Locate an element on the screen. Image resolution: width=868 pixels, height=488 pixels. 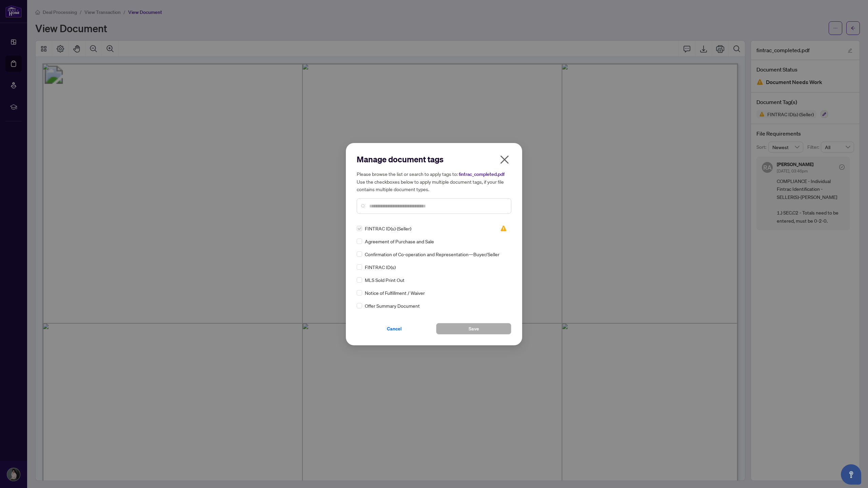
span: fintrac_completed.pdf is located at coordinates (481, 174).